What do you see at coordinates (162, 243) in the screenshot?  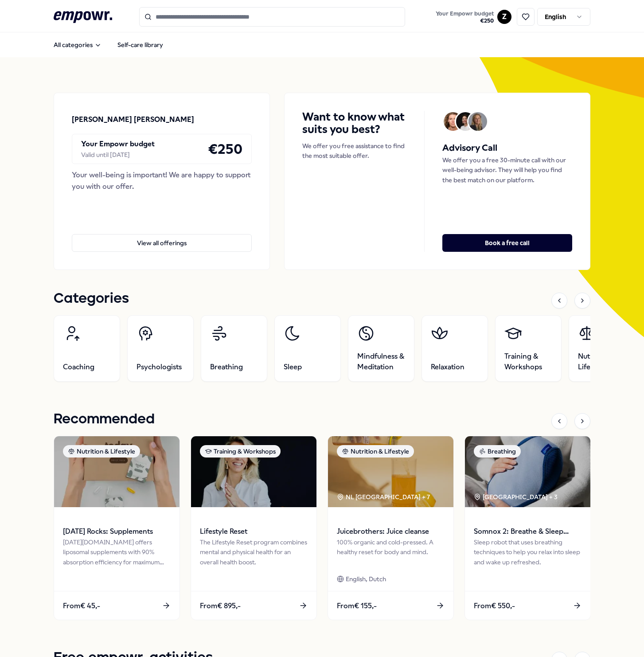 I see `button: View all offerings` at bounding box center [162, 243].